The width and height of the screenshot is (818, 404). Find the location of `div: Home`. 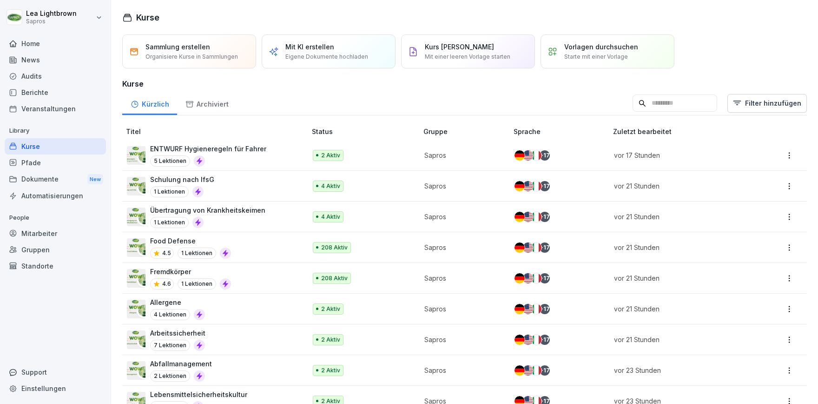

div: Home is located at coordinates (55, 43).